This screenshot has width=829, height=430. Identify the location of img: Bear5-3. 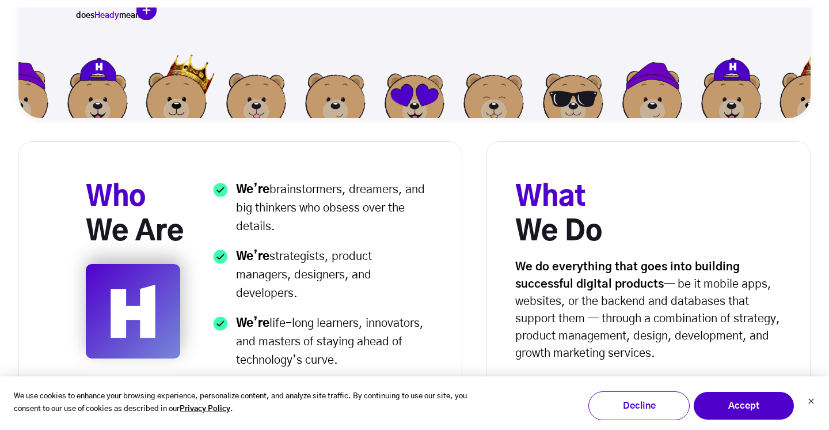
(256, 92).